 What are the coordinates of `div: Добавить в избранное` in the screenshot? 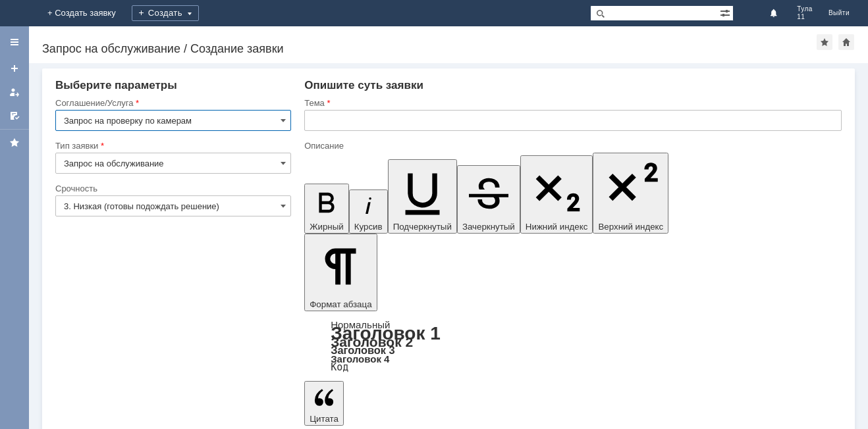 It's located at (824, 42).